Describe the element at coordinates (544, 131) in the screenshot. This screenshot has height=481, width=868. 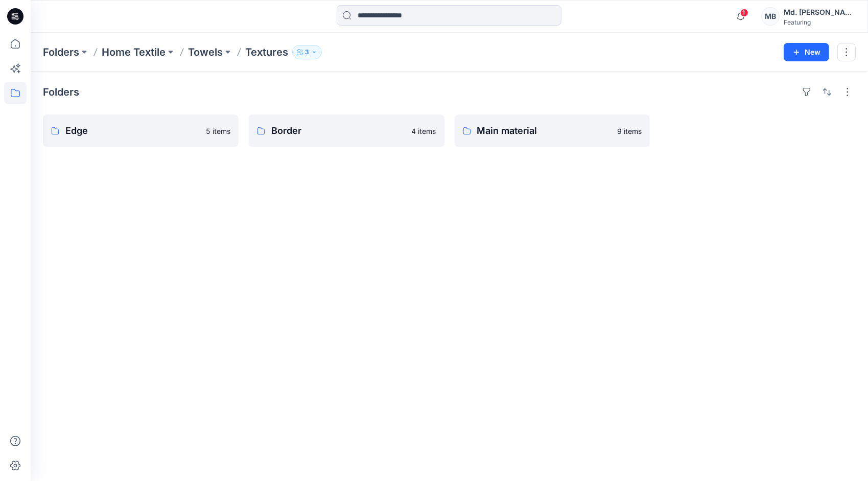
I see `p: Main material` at that location.